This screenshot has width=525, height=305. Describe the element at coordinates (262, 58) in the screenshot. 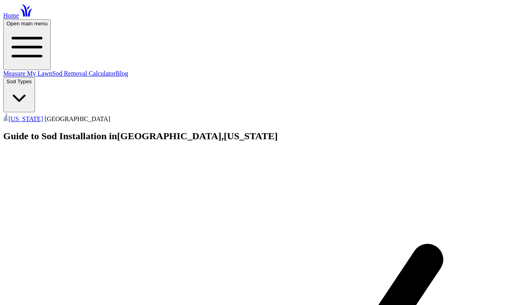

I see `nav: Global` at that location.